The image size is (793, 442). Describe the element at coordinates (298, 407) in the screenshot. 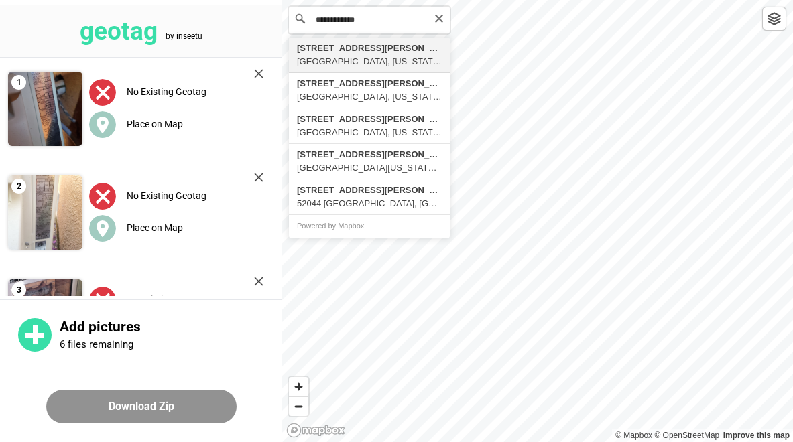

I see `span: Zoom out` at that location.